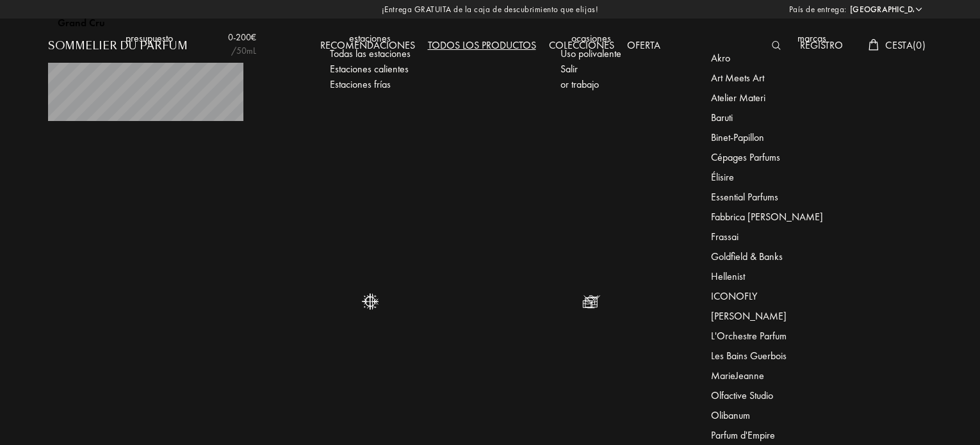 The image size is (980, 445). Describe the element at coordinates (743, 433) in the screenshot. I see `div: Parfum d'Empire` at that location.